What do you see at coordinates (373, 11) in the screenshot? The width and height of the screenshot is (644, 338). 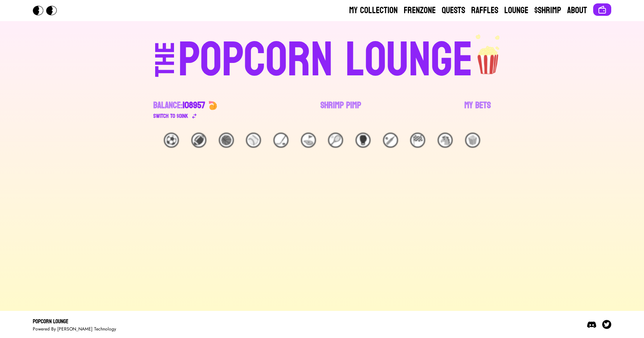 I see `a: My Collection` at bounding box center [373, 11].